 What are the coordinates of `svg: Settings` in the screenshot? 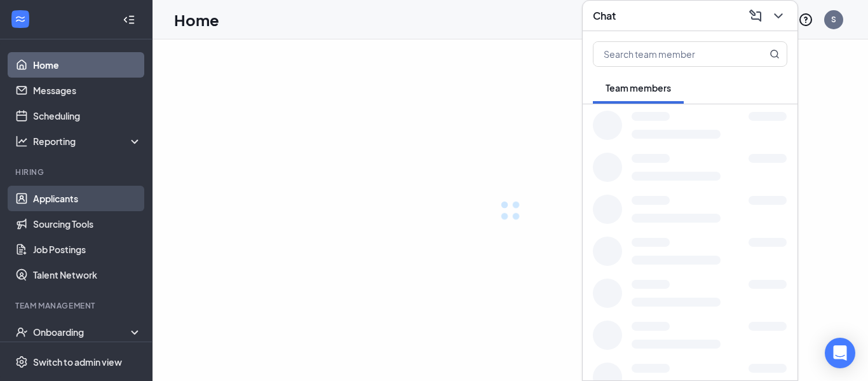 It's located at (22, 362).